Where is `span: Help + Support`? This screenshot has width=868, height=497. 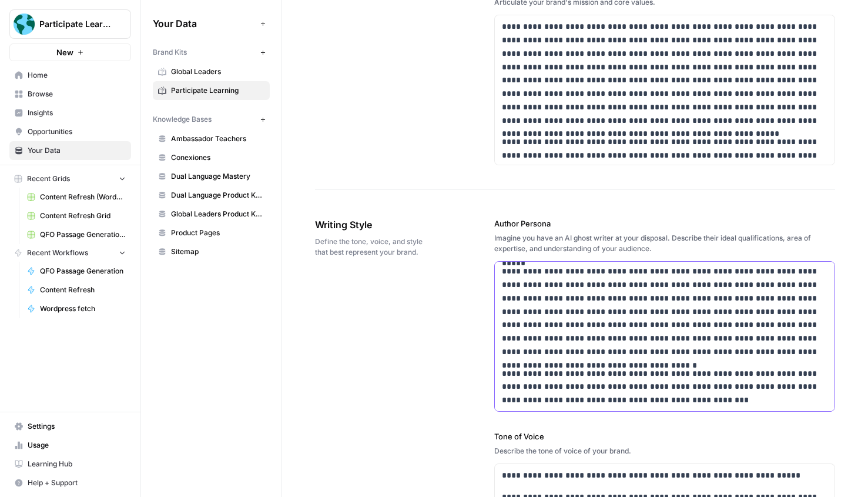
span: Help + Support is located at coordinates (77, 483).